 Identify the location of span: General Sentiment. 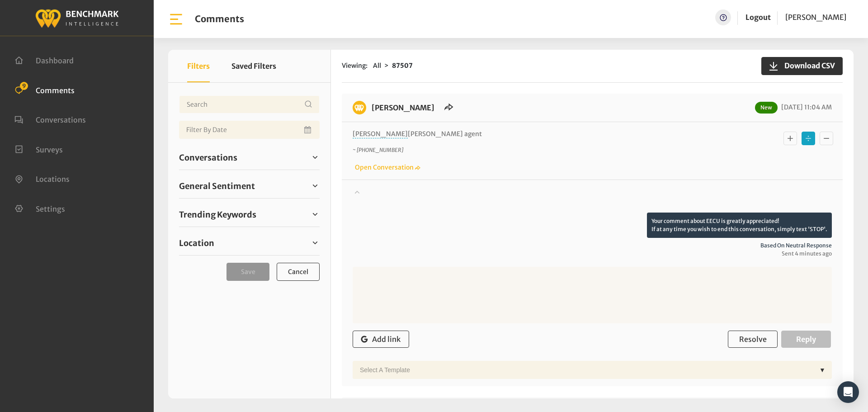
(217, 186).